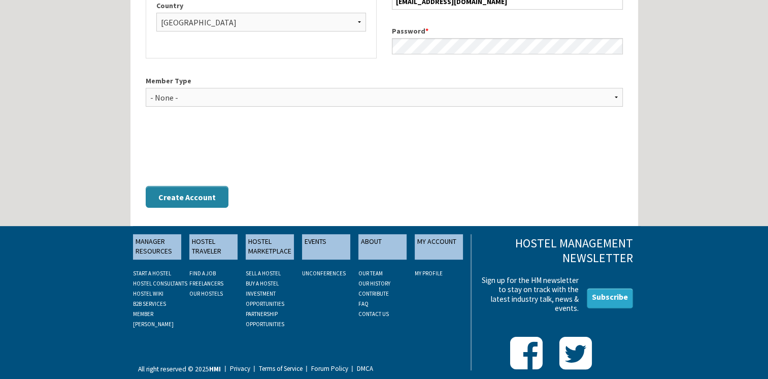 The image size is (768, 379). I want to click on a: HOSTEL TRAVELER, so click(213, 247).